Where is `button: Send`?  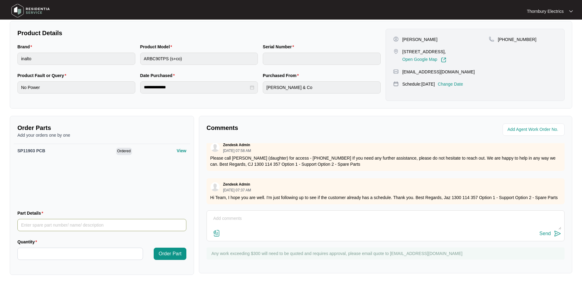
button: Send is located at coordinates (550, 233).